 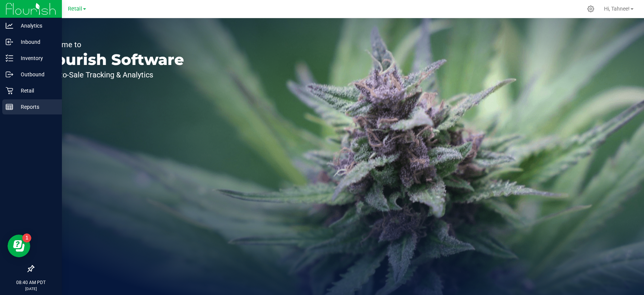 What do you see at coordinates (9, 26) in the screenshot?
I see `inline-svg: Analytics` at bounding box center [9, 26].